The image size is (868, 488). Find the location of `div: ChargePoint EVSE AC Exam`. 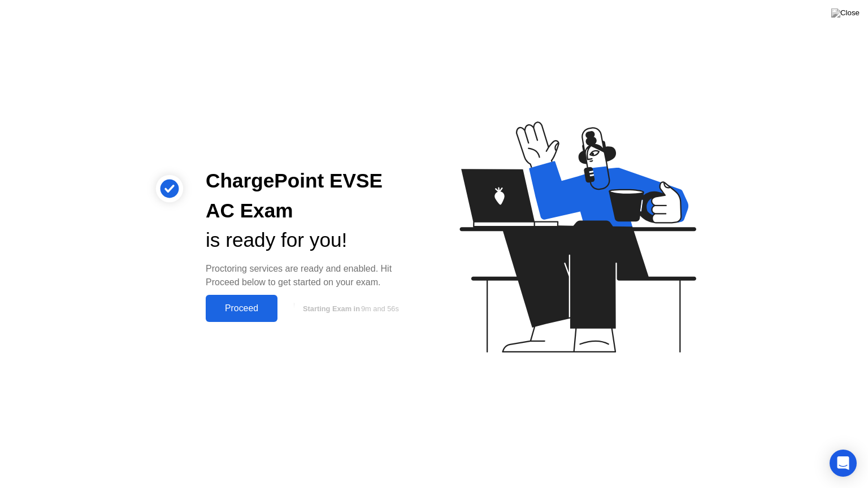

div: ChargePoint EVSE AC Exam is located at coordinates (311, 196).